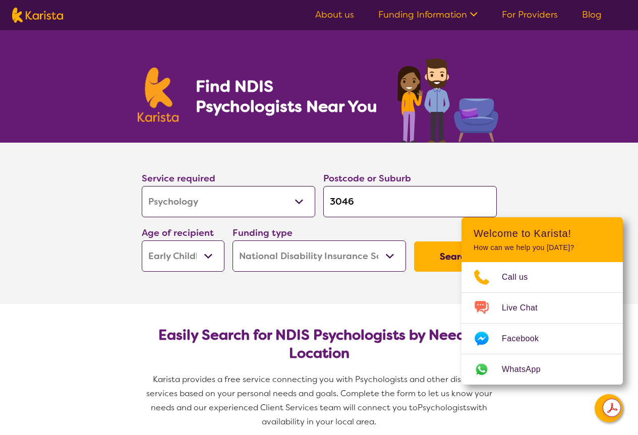 This screenshot has width=638, height=435. I want to click on label: Funding type, so click(262, 233).